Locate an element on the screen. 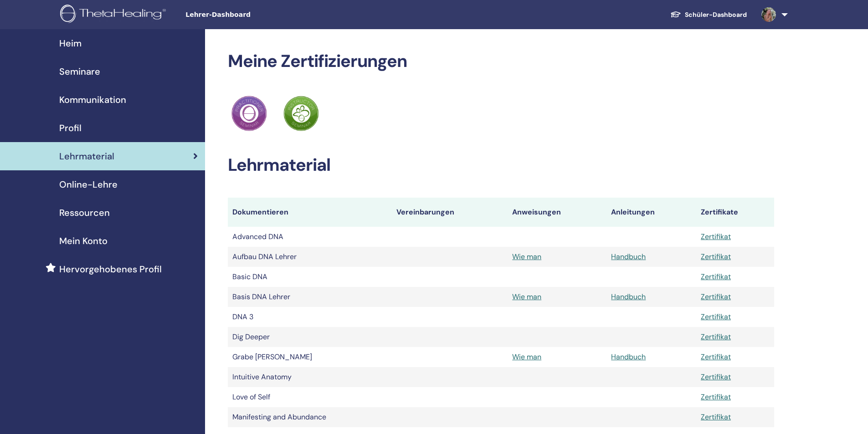 The width and height of the screenshot is (868, 434). th: Anweisungen is located at coordinates (557, 212).